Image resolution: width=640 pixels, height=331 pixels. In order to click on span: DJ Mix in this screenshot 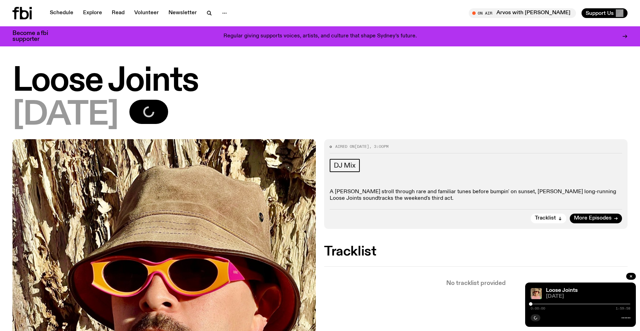, I will do `click(345, 165)`.